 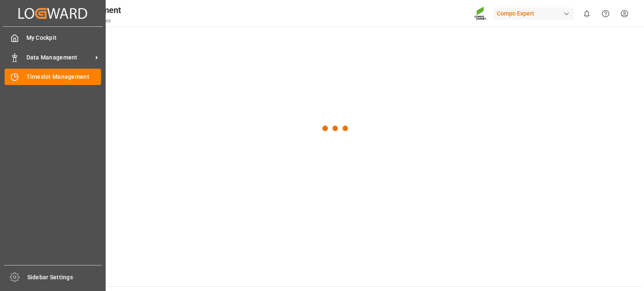 I want to click on a: My Cockpit, so click(x=52, y=38).